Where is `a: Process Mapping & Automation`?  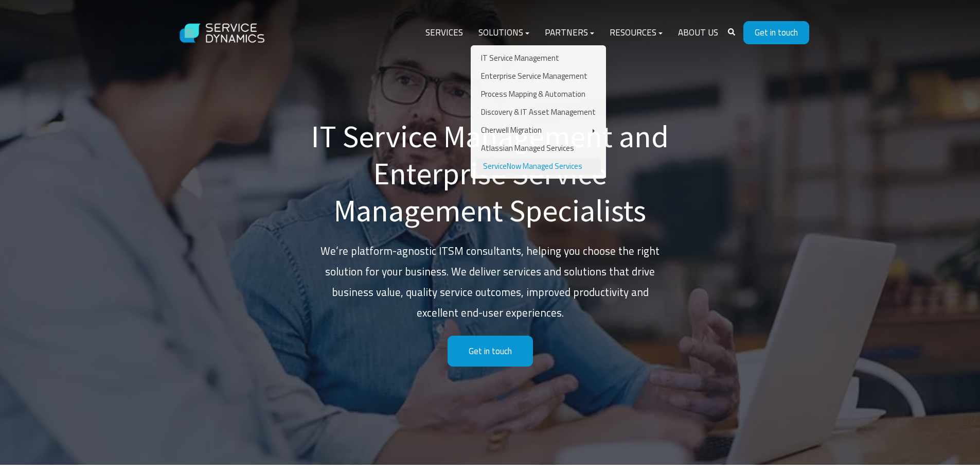
a: Process Mapping & Automation is located at coordinates (538, 94).